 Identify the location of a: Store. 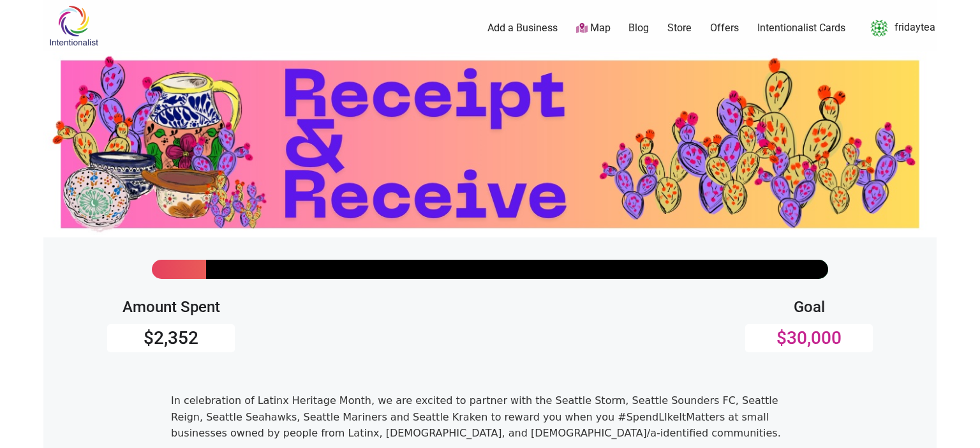
(679, 28).